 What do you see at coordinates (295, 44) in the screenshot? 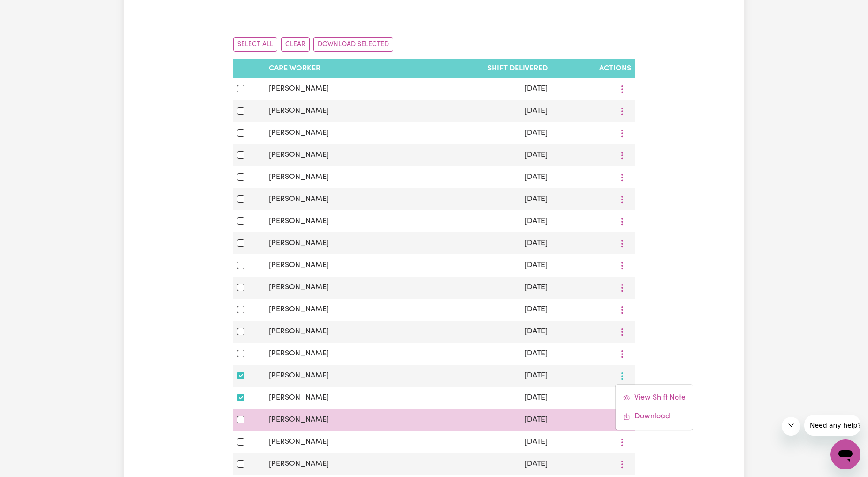
I see `button: Clear` at bounding box center [295, 44].